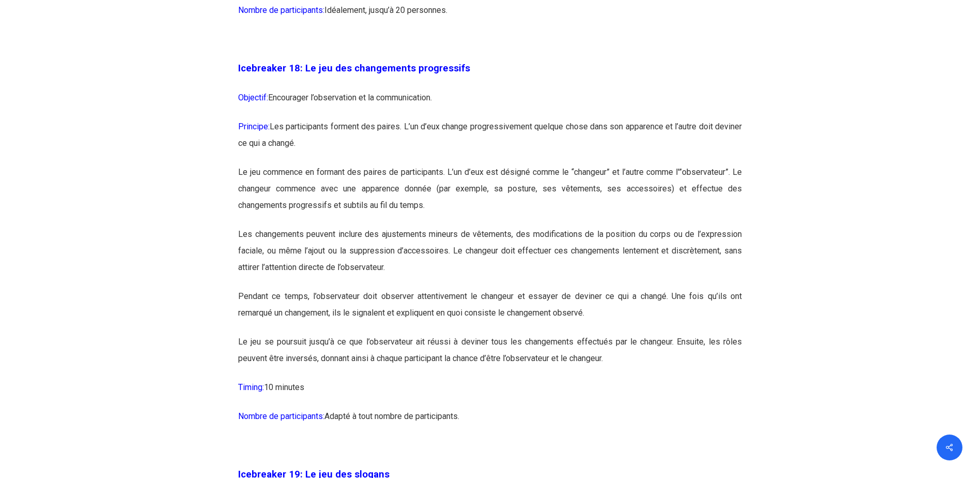 The width and height of the screenshot is (980, 478). What do you see at coordinates (490, 356) in the screenshot?
I see `p: Le jeu se poursuit jusqu’à ce que l’observateur ait réussi à deviner tous les changements effectu...` at bounding box center [490, 356].